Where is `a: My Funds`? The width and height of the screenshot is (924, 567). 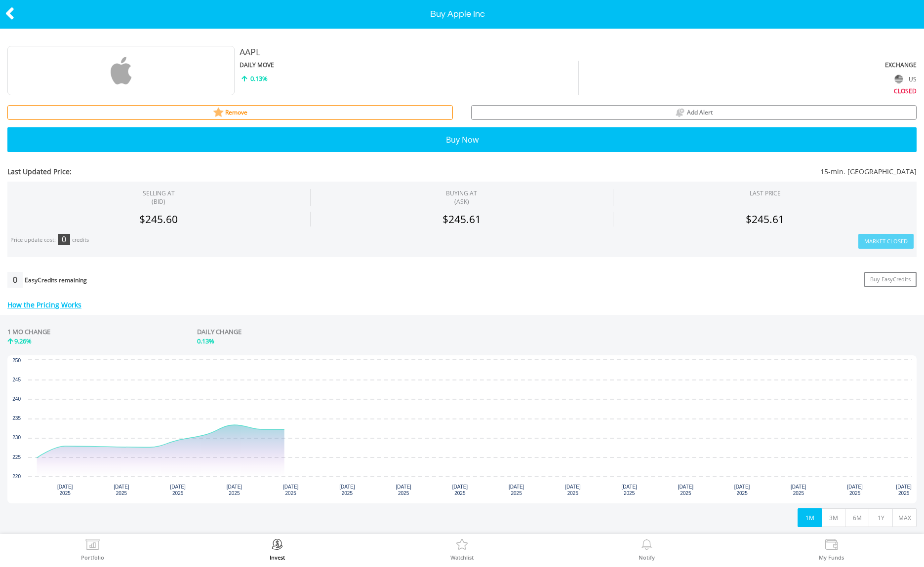
a: My Funds is located at coordinates (831, 549).